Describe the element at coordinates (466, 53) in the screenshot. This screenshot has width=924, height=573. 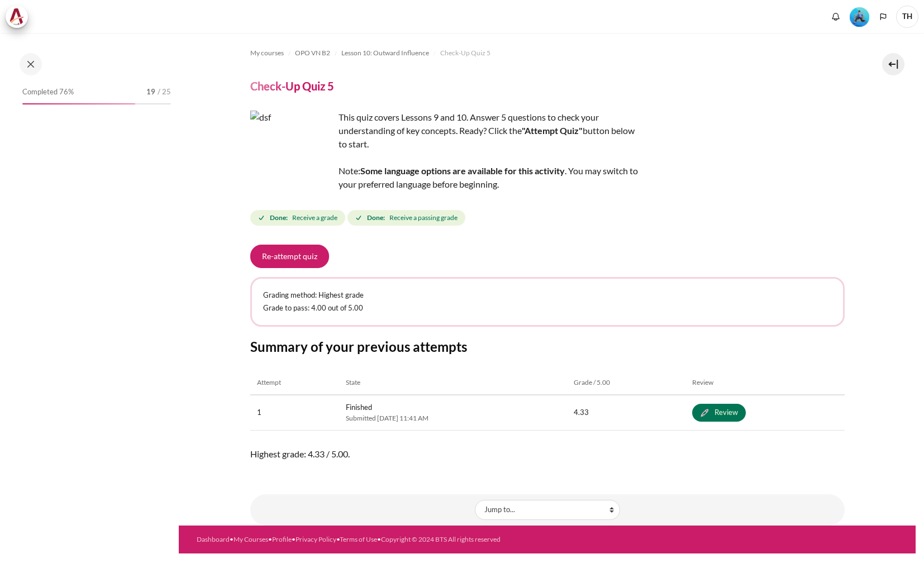
I see `span: Check-Up Quiz 5` at that location.